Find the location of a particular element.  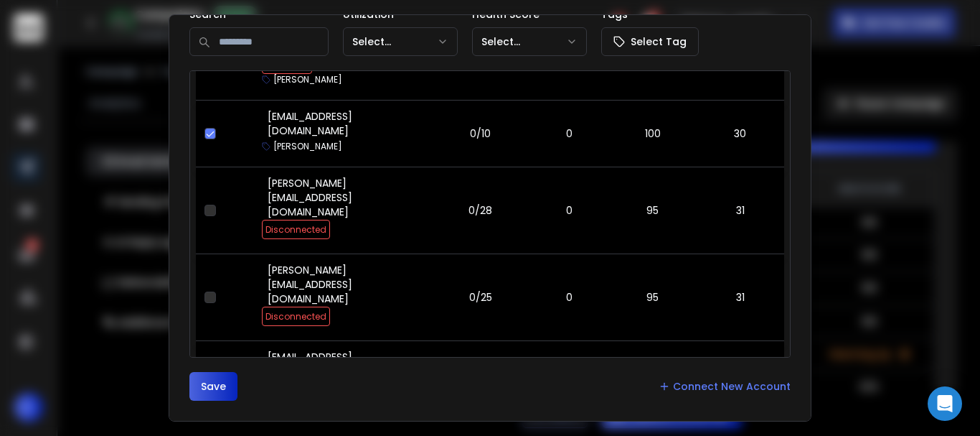

a: Connect New Account is located at coordinates (725, 386).